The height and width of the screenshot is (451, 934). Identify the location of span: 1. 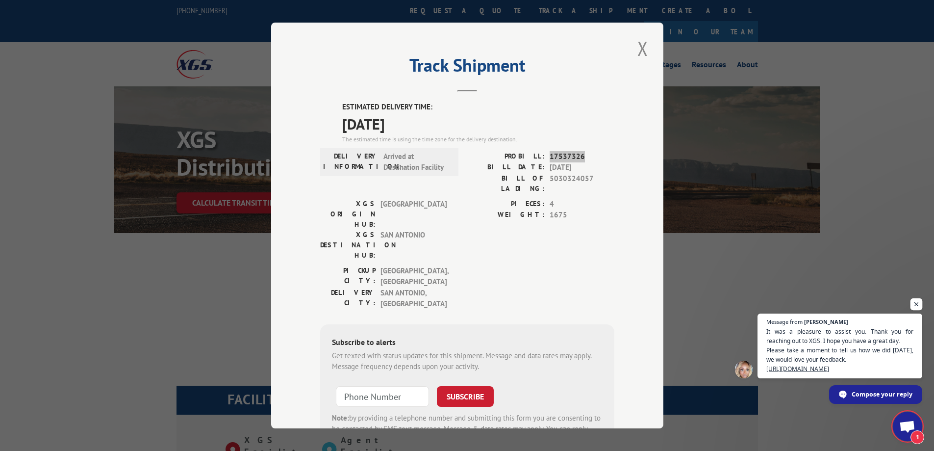
(917, 437).